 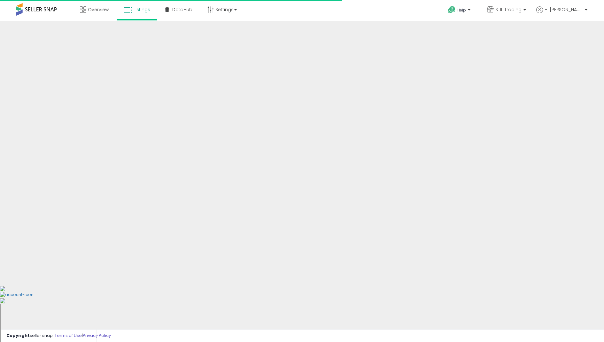 What do you see at coordinates (508, 10) in the screenshot?
I see `span: STIL Trading` at bounding box center [508, 10].